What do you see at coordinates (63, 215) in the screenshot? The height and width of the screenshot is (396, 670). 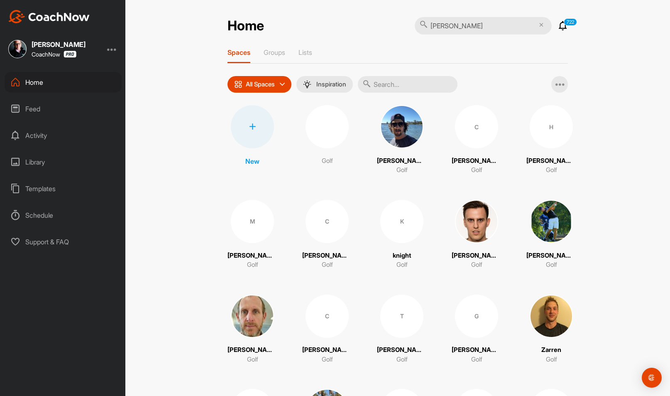 I see `div: Schedule` at bounding box center [63, 215].